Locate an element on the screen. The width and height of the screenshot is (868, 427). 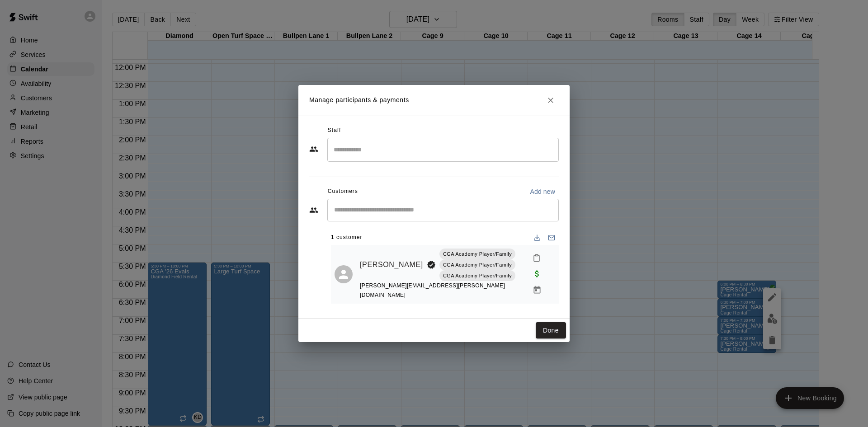
button: Mark attendance is located at coordinates (537, 258).